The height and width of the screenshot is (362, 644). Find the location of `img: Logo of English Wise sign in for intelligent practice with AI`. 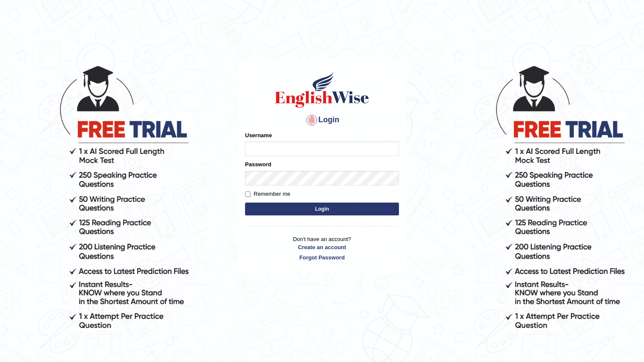

img: Logo of English Wise sign in for intelligent practice with AI is located at coordinates (322, 90).